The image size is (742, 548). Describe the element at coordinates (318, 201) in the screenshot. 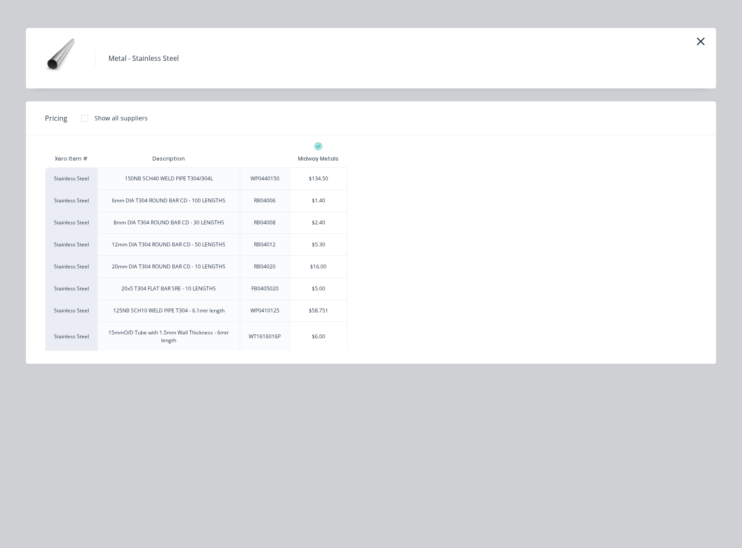

I see `div: $1.40` at that location.